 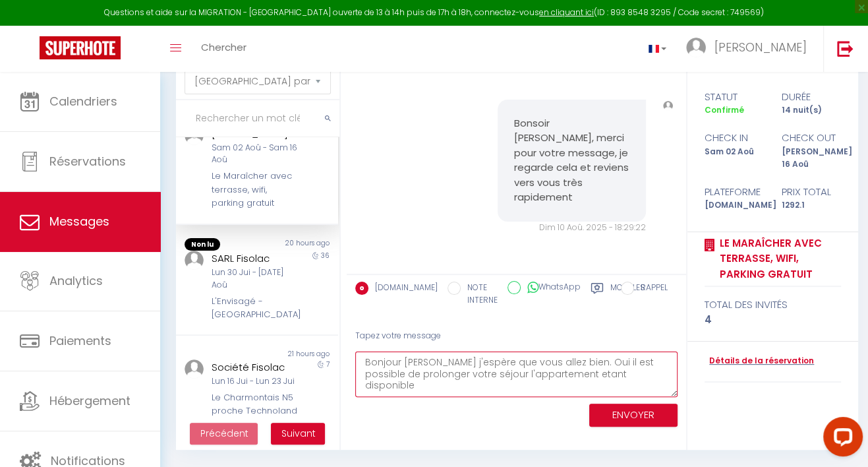 I want to click on img: Super Booking, so click(x=80, y=48).